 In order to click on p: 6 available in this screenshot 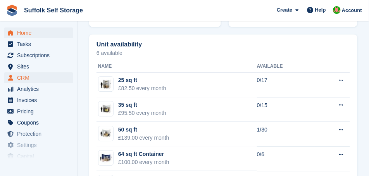, I will do `click(223, 53)`.